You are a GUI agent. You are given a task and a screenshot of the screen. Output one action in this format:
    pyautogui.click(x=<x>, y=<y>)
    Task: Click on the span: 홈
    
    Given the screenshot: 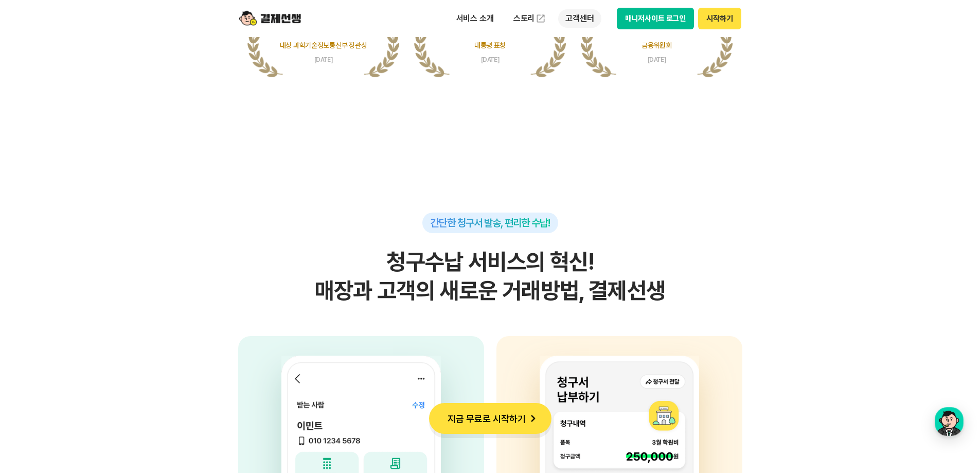 What is the action you would take?
    pyautogui.click(x=36, y=346)
    